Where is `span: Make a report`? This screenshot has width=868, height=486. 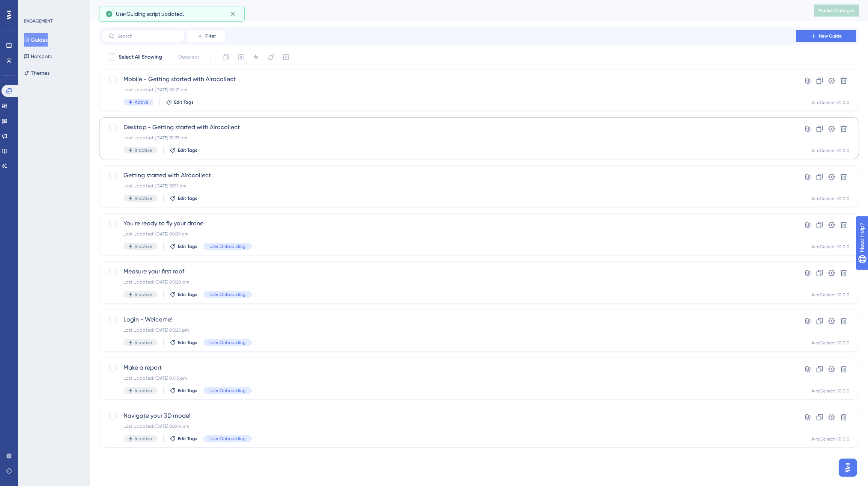
span: Make a report is located at coordinates (449, 368).